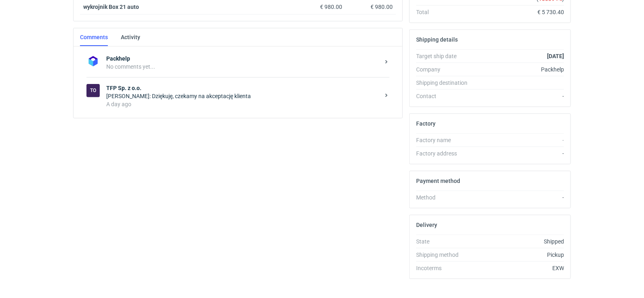 Image resolution: width=644 pixels, height=298 pixels. Describe the element at coordinates (446, 12) in the screenshot. I see `div: Total` at that location.